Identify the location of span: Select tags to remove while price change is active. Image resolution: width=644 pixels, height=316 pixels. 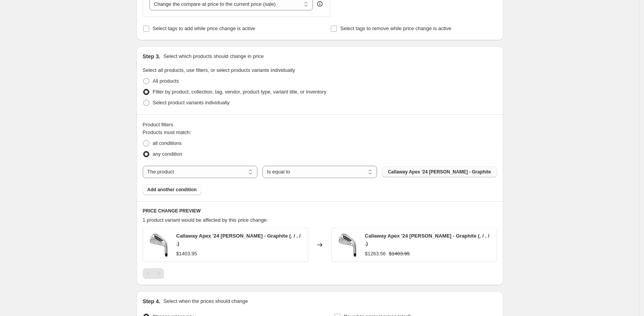
(396, 28).